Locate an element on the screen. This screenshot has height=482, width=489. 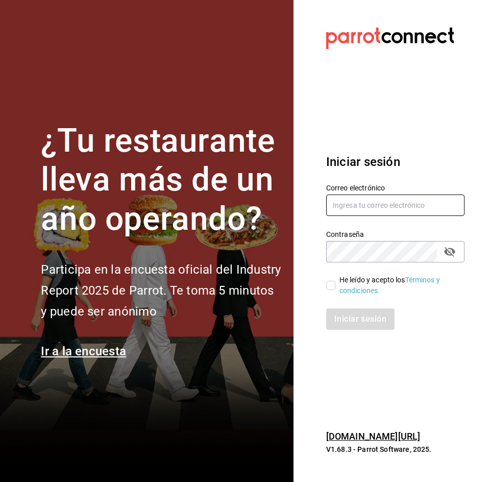
font: Términos y condiciones. is located at coordinates (390, 285).